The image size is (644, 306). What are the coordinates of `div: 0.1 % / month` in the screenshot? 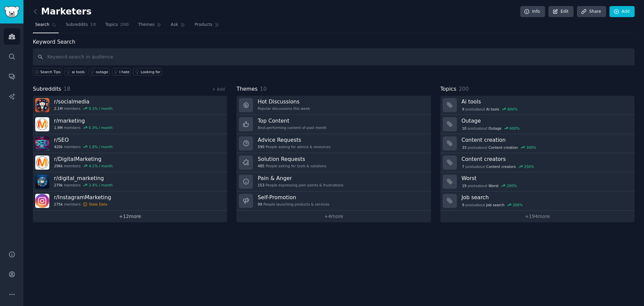 It's located at (100, 108).